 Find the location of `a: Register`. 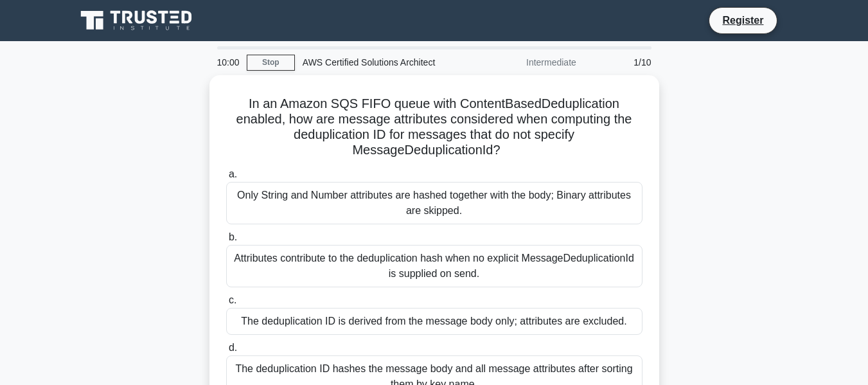

a: Register is located at coordinates (743, 20).